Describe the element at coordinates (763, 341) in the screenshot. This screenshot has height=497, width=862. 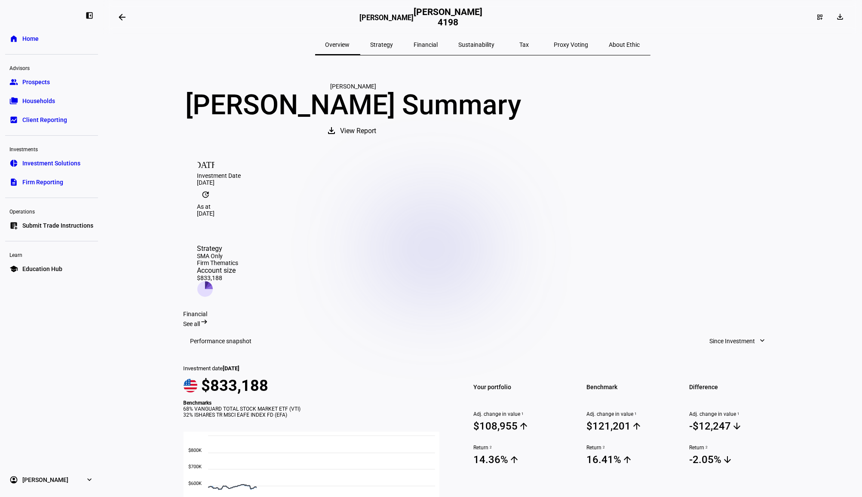
I see `mat-icon: expand_more` at that location.